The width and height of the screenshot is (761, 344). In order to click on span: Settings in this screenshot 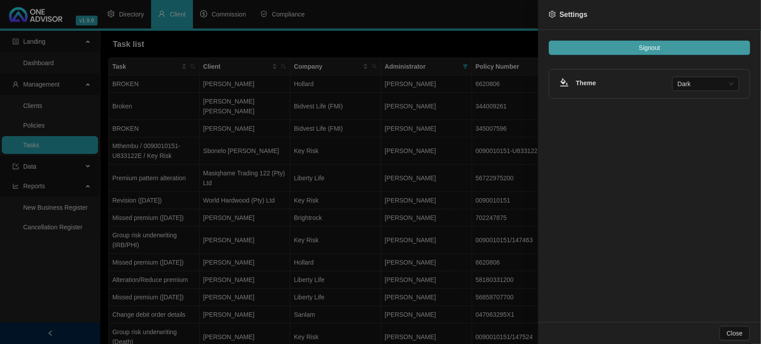, I will do `click(573, 14)`.